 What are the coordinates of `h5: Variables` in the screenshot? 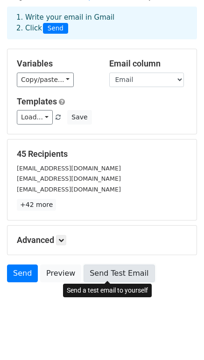 It's located at (56, 64).